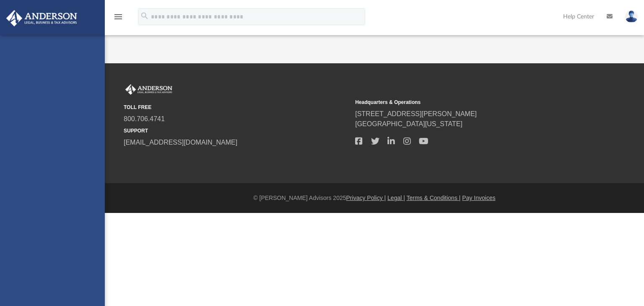  I want to click on i: search, so click(145, 16).